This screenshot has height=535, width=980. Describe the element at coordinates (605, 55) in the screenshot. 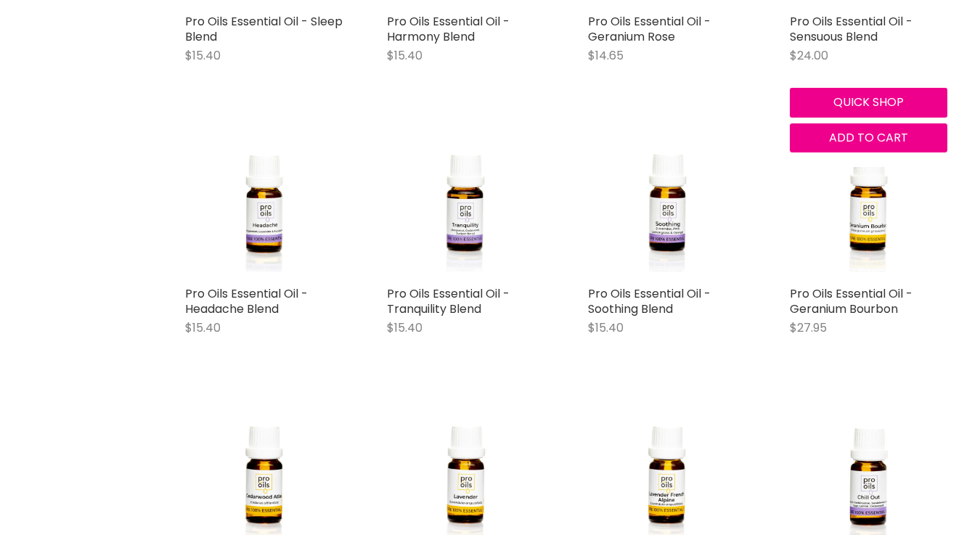

I see `span: $14.65` at that location.